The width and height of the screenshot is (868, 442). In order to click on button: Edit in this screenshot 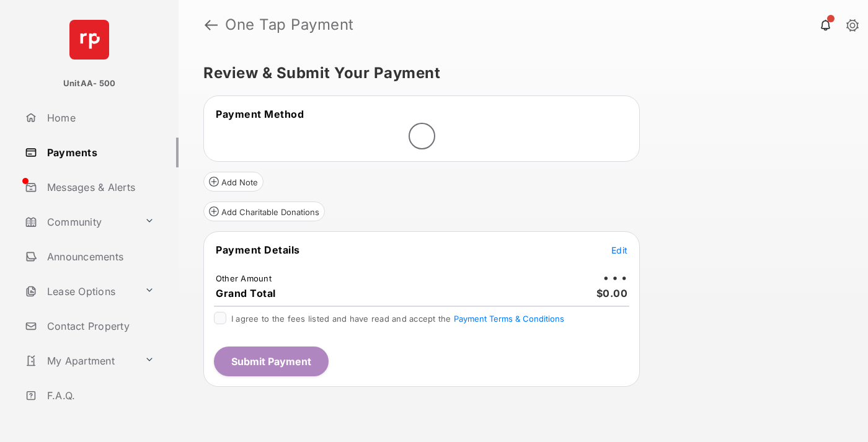, I will do `click(619, 250)`.